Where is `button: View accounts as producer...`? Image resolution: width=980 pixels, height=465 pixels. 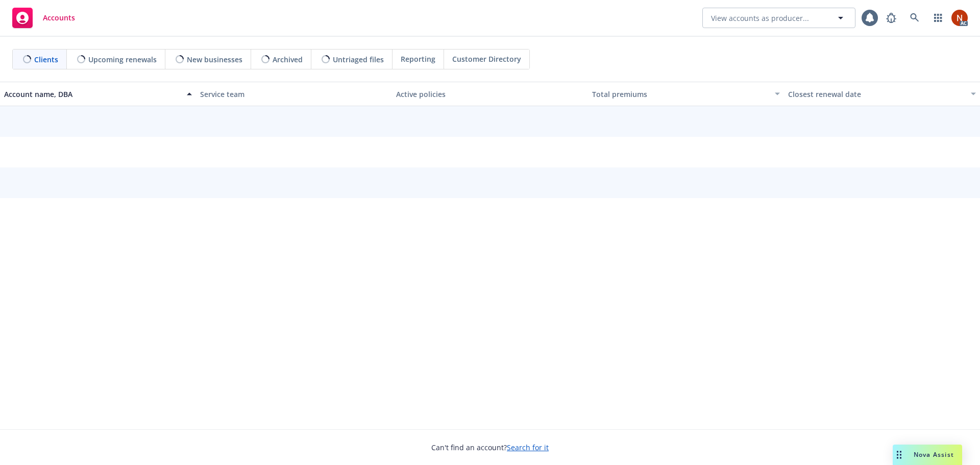 button: View accounts as producer... is located at coordinates (779, 18).